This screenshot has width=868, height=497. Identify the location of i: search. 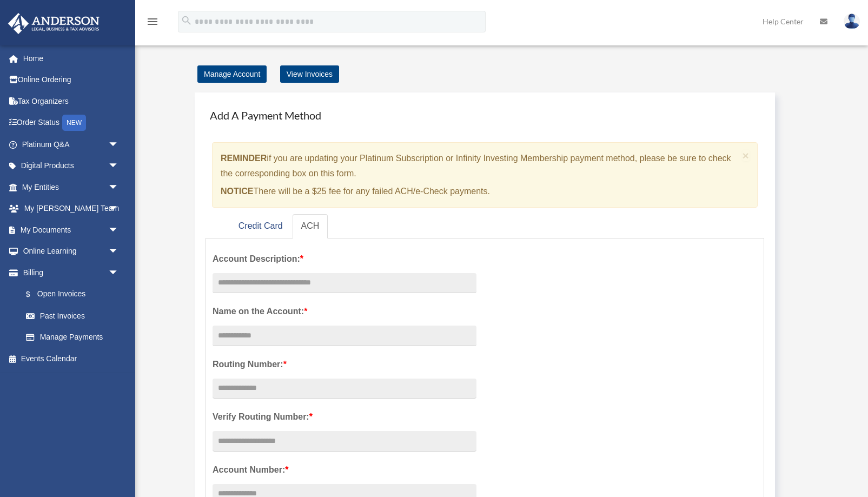
(187, 21).